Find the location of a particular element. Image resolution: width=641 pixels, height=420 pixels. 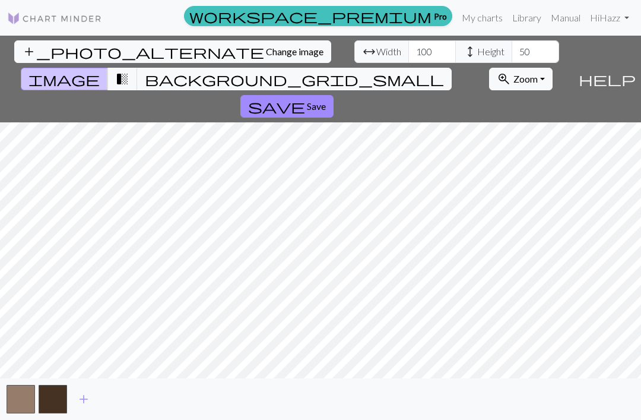

img: Logo is located at coordinates (55, 18).